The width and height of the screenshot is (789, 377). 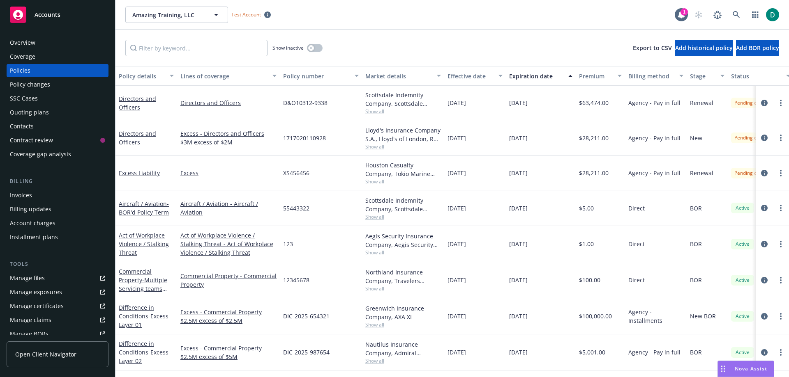 I want to click on div: Billing method, so click(x=651, y=76).